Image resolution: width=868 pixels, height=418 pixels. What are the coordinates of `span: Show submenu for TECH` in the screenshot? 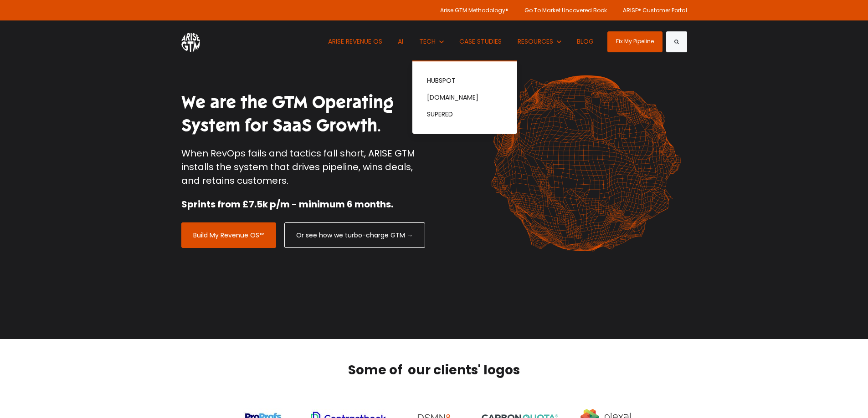 It's located at (419, 37).